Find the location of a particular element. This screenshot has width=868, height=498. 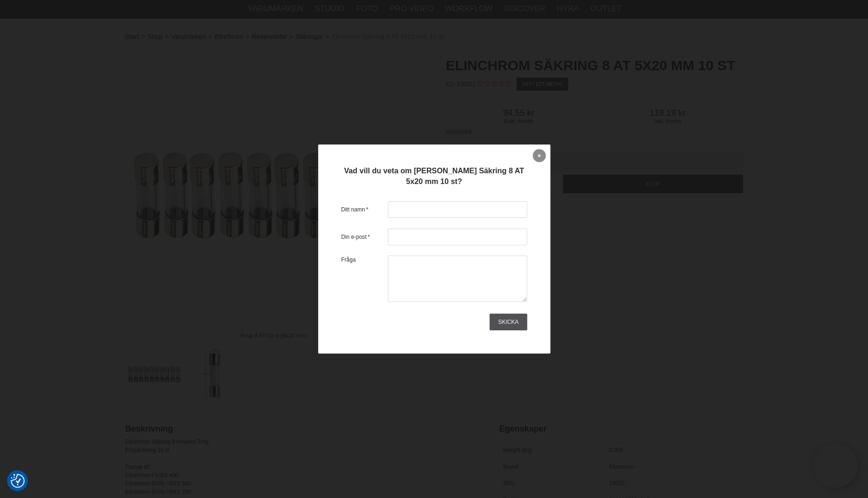

a: Skicka is located at coordinates (508, 322).